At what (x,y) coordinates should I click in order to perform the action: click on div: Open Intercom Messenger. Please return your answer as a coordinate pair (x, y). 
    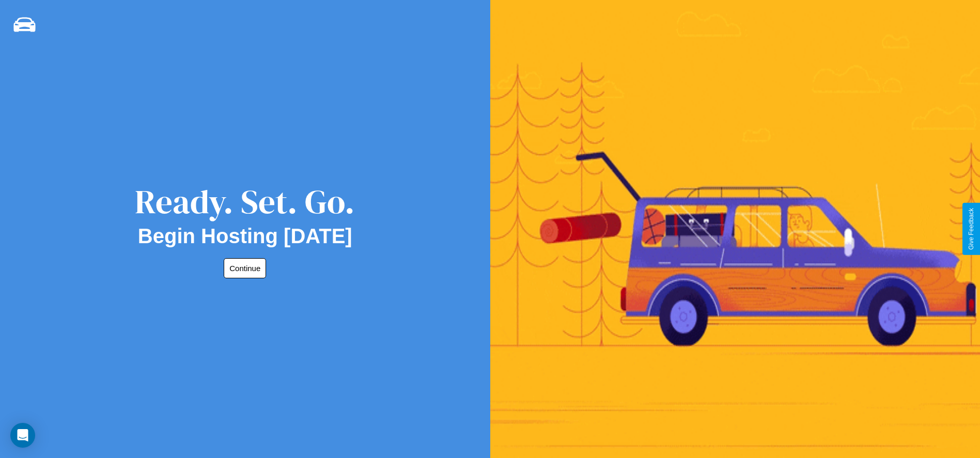
    Looking at the image, I should click on (23, 435).